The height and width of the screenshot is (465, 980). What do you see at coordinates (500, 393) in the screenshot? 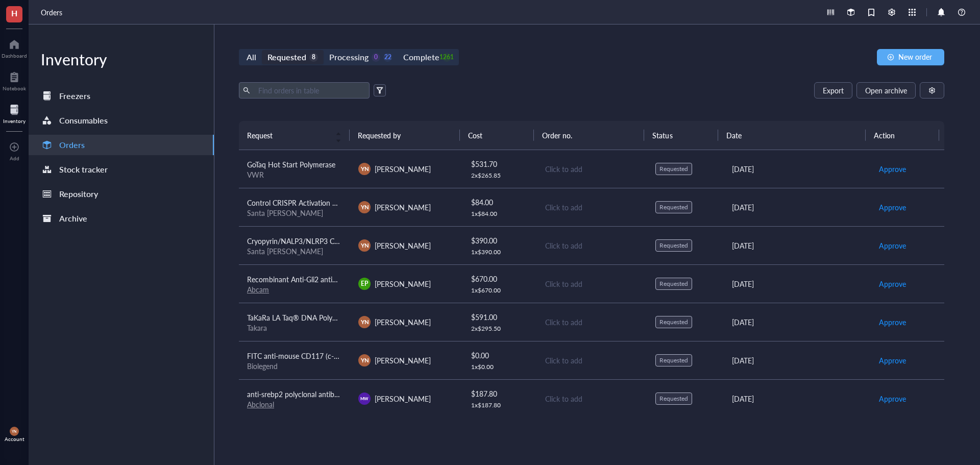
I see `div: $ 187.80` at bounding box center [500, 393].